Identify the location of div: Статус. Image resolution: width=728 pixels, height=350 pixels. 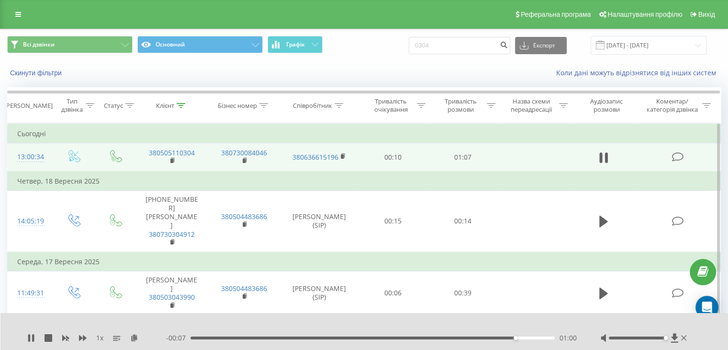
(113, 105).